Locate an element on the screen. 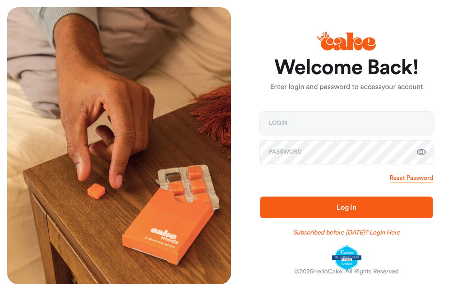 Image resolution: width=462 pixels, height=291 pixels. div: © 2025 HelloCake. All Rights Reserved is located at coordinates (346, 271).